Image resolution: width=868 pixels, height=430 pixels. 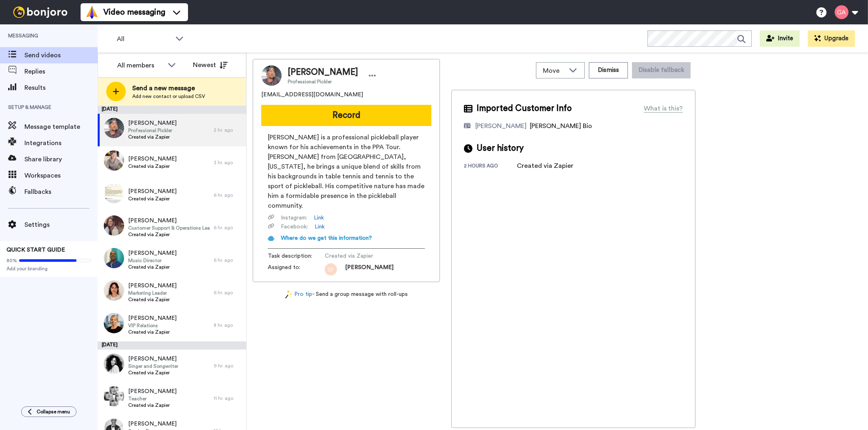 I want to click on span: Share library, so click(x=61, y=159).